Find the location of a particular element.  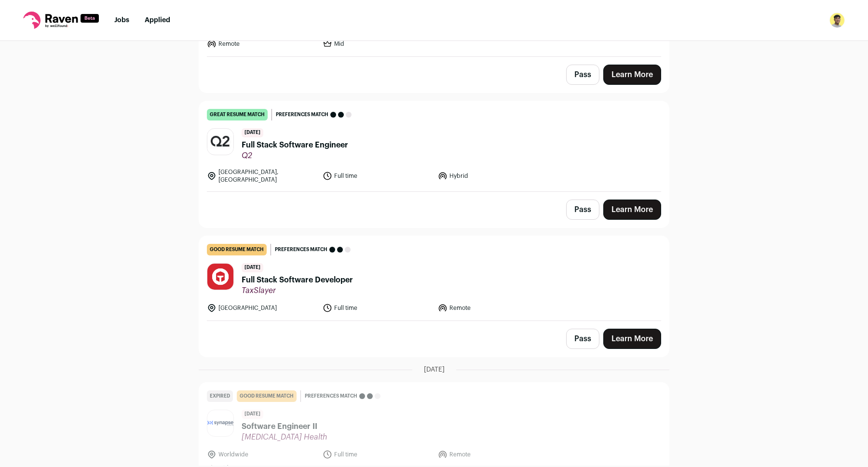

div: Expired is located at coordinates (220, 396).